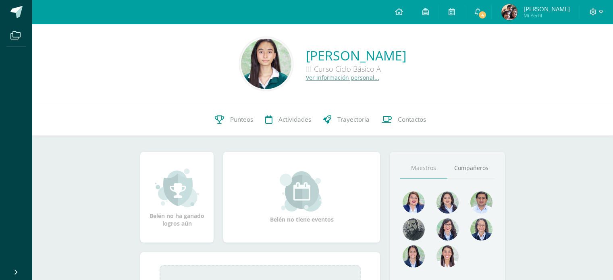 This screenshot has width=613, height=280. What do you see at coordinates (547, 15) in the screenshot?
I see `span: Mi Perfil` at bounding box center [547, 15].